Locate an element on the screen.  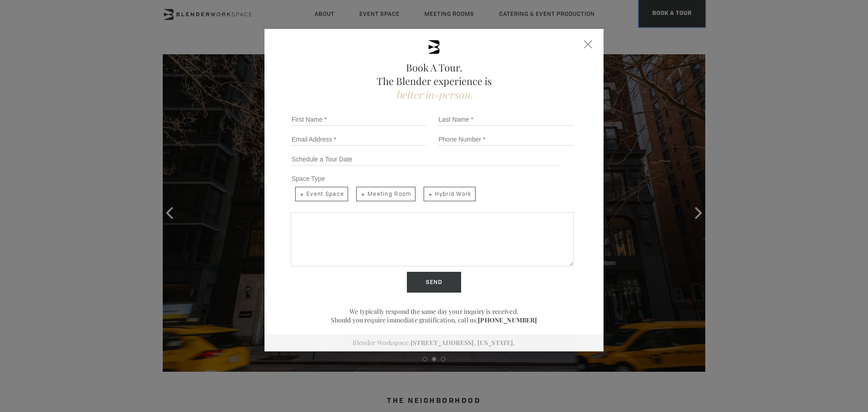
input: Schedule a Tour Date is located at coordinates (425, 159).